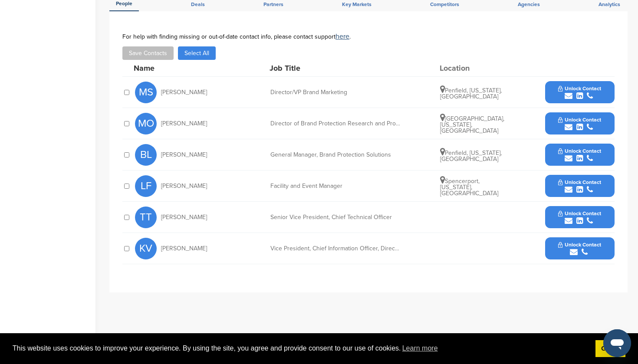 The image size is (638, 364). What do you see at coordinates (610, 349) in the screenshot?
I see `a: dismiss cookie message` at bounding box center [610, 349].